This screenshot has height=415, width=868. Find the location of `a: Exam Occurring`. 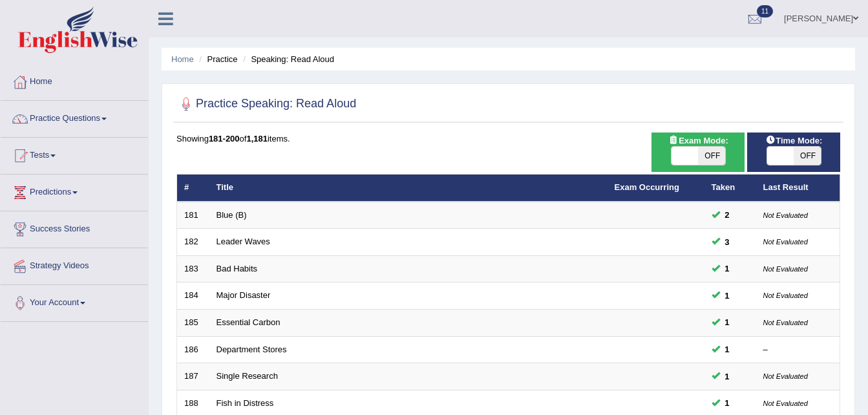

a: Exam Occurring is located at coordinates (647, 186).